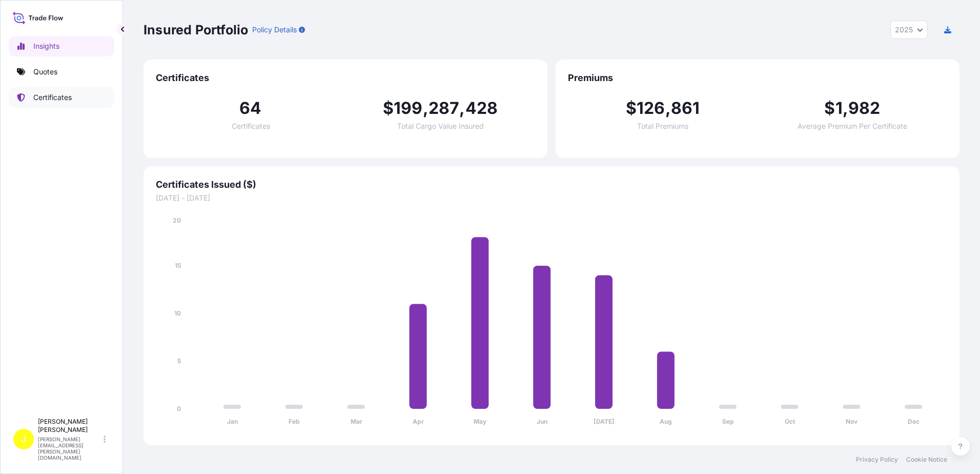  I want to click on p: Quotes, so click(45, 72).